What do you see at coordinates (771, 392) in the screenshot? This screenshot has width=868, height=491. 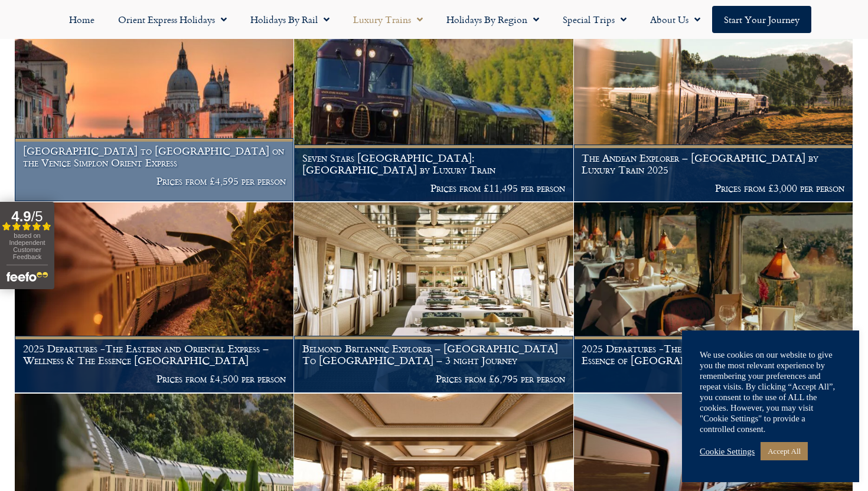 I see `div: We use cookies on our website to give you the most relevant experience by remembering your prefer...` at bounding box center [771, 392].